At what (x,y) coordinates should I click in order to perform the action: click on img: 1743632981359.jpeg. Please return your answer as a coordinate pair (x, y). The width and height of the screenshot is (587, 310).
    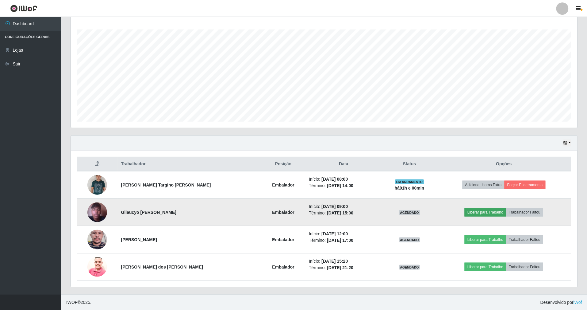
    Looking at the image, I should click on (97, 185).